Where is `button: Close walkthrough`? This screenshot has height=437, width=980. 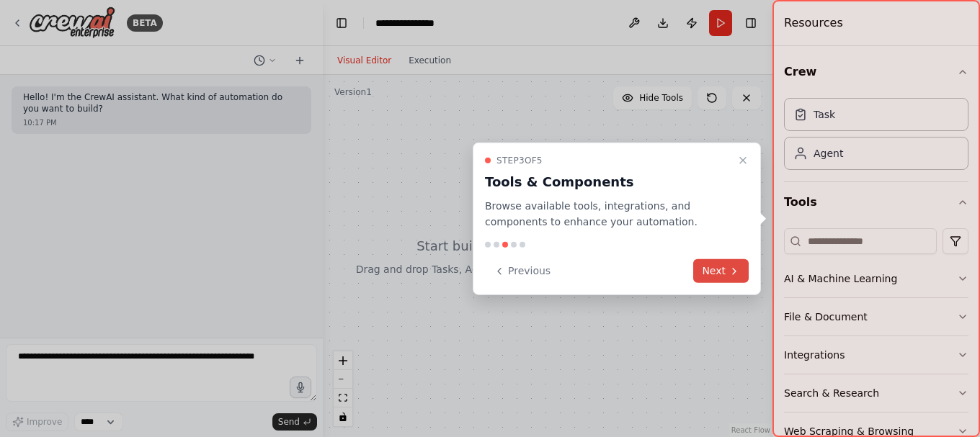
button: Close walkthrough is located at coordinates (743, 160).